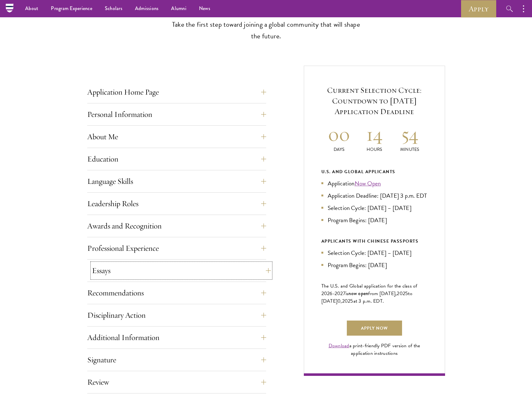  What do you see at coordinates (177, 204) in the screenshot?
I see `button: Leadership Roles` at bounding box center [177, 204].